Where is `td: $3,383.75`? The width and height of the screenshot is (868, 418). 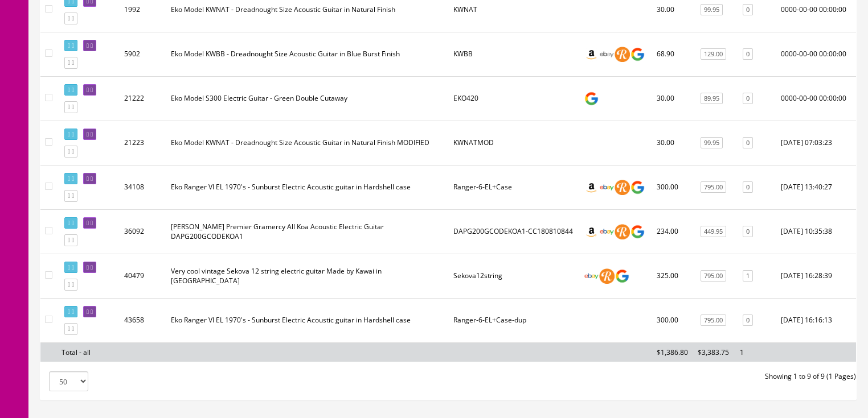 td: $3,383.75 is located at coordinates (714, 352).